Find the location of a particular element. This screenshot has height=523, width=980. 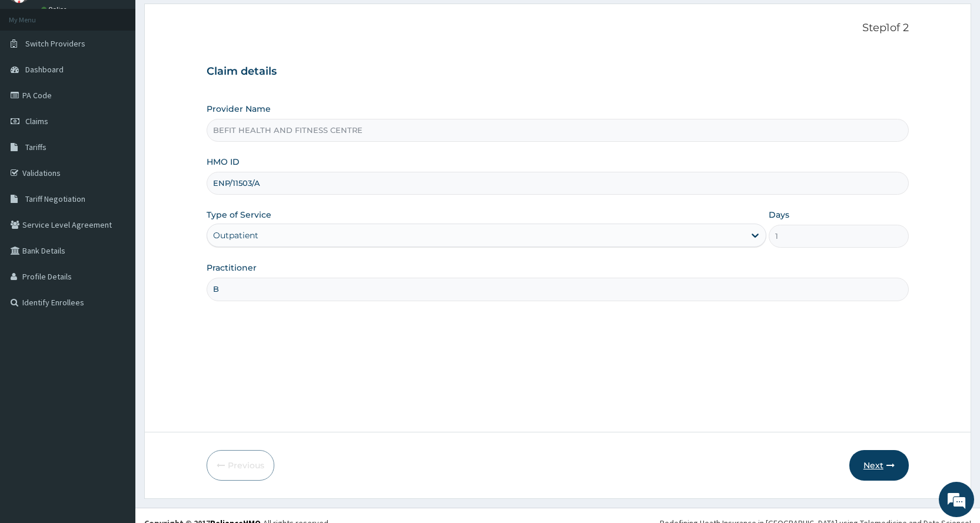

button: Previous is located at coordinates (240, 465).